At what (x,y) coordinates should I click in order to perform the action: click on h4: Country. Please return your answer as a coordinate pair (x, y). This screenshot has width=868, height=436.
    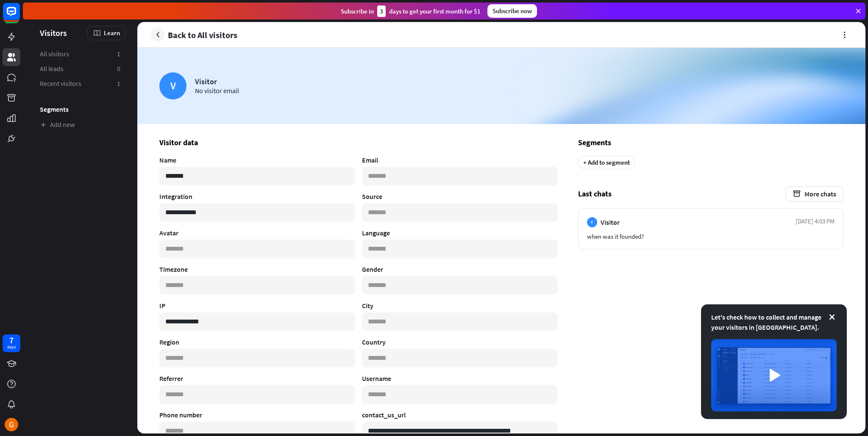
    Looking at the image, I should click on (460, 342).